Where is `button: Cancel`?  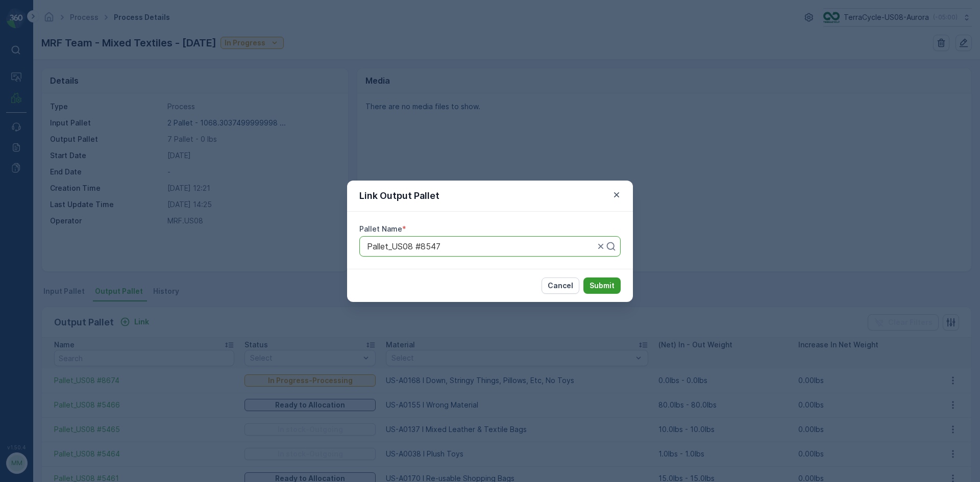
button: Cancel is located at coordinates (561, 286).